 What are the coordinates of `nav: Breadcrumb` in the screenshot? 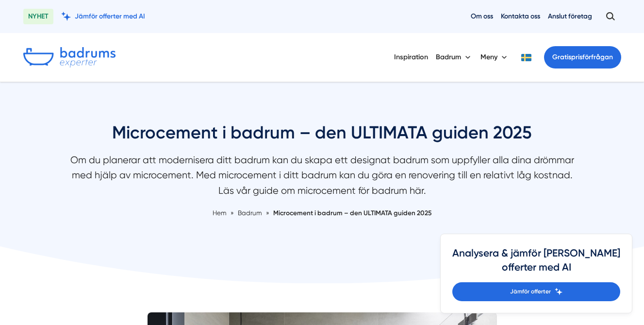 It's located at (322, 213).